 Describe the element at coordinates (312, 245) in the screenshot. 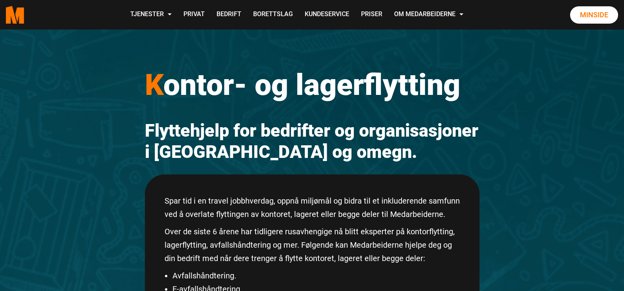

I see `p: Over de siste 6 årene har tidligere rusavhengige nå blitt eksperter på kontorflytting, lagerflytt...` at that location.